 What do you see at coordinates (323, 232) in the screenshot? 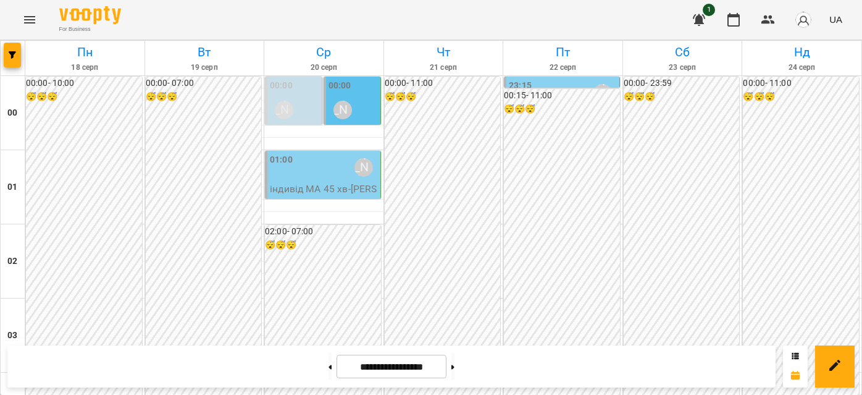
I see `h6: 02:00 - 07:00` at bounding box center [323, 232].